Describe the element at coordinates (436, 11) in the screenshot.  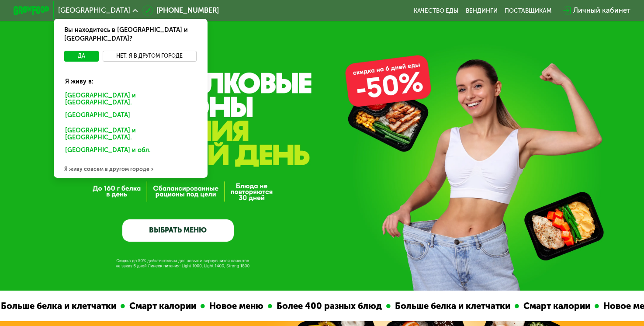
I see `a: Качество еды` at that location.